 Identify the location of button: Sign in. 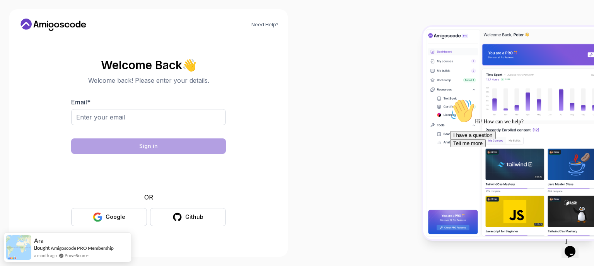
(148, 146).